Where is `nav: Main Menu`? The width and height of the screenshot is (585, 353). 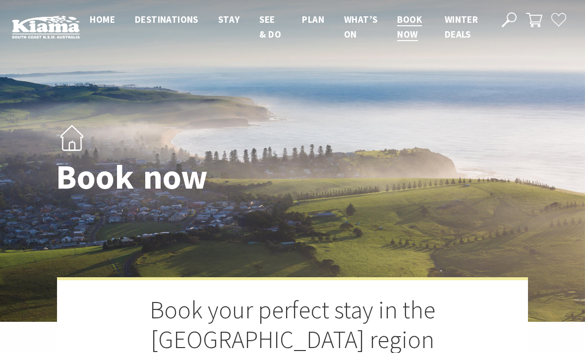
nav: Main Menu is located at coordinates (285, 27).